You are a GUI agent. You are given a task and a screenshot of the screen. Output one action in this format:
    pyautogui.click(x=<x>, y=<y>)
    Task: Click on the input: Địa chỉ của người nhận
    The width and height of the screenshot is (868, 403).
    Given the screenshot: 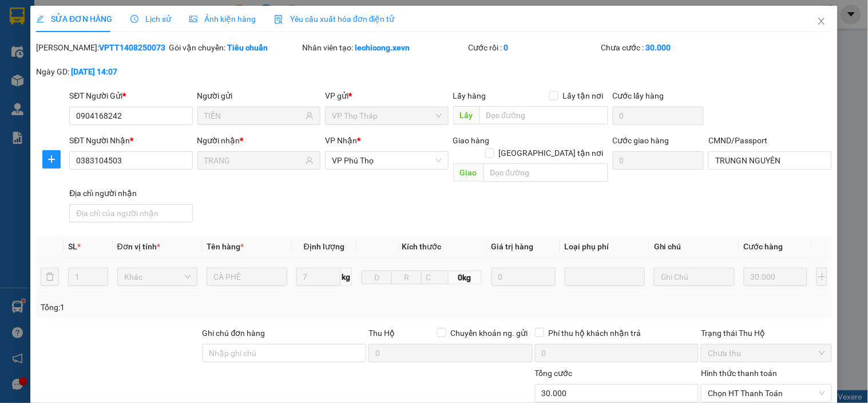 What is the action you would take?
    pyautogui.click(x=131, y=213)
    